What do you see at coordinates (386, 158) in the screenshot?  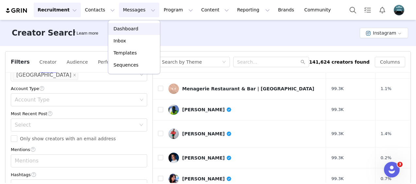 I see `span: 0.2%` at bounding box center [386, 158].